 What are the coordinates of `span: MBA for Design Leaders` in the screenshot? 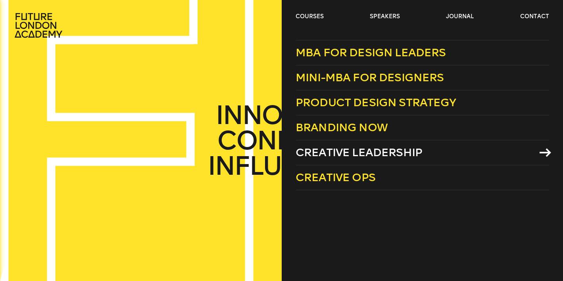 It's located at (370, 52).